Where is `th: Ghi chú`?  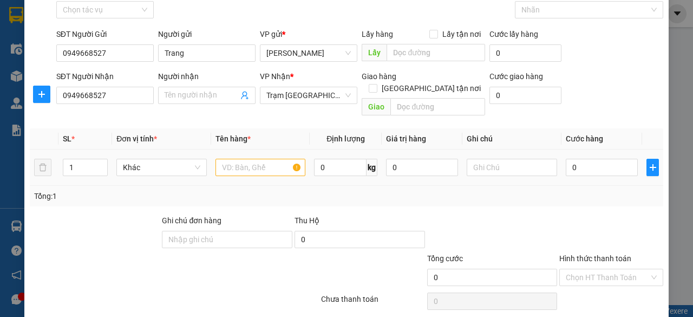 th: Ghi chú is located at coordinates (512, 139).